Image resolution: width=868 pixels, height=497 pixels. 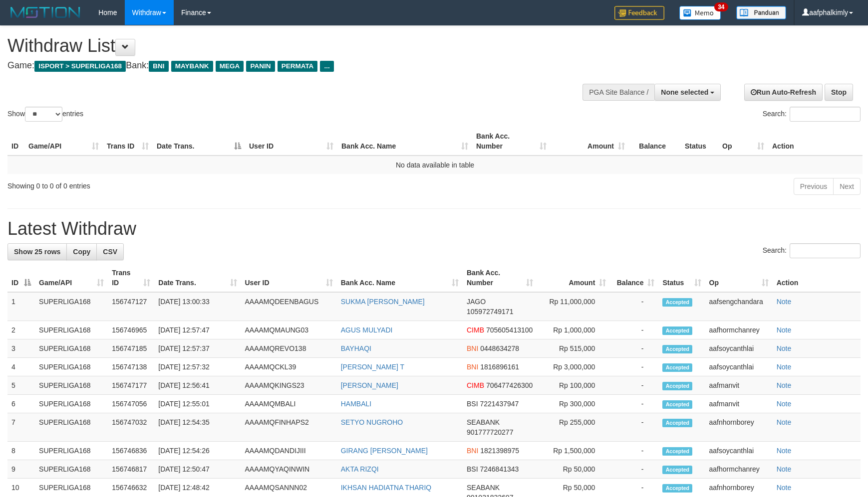 What do you see at coordinates (574, 330) in the screenshot?
I see `td: Rp 1,000,000` at bounding box center [574, 330].